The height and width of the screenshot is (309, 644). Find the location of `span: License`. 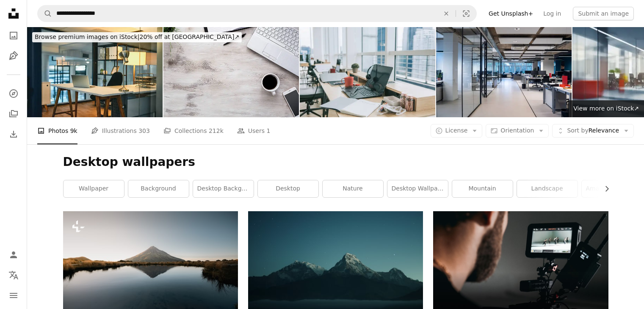

span: License is located at coordinates (456, 130).